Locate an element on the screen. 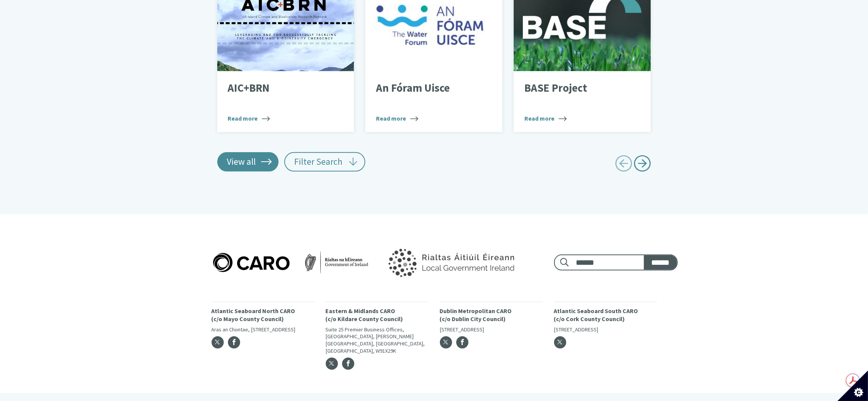 This screenshot has width=868, height=401. p: BASE Project is located at coordinates (576, 88).